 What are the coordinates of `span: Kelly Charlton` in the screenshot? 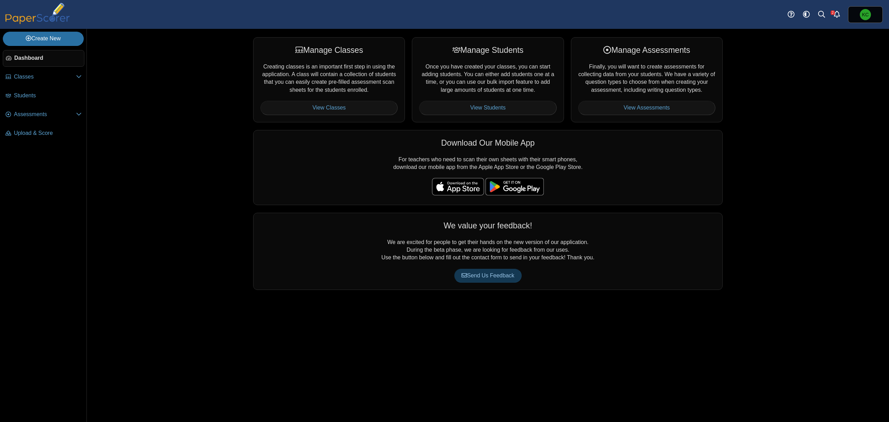 It's located at (865, 15).